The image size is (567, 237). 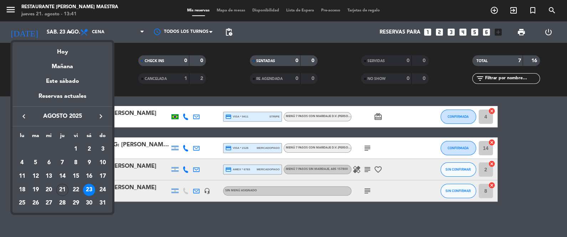 I want to click on td: 24 de agosto de 2025, so click(x=103, y=190).